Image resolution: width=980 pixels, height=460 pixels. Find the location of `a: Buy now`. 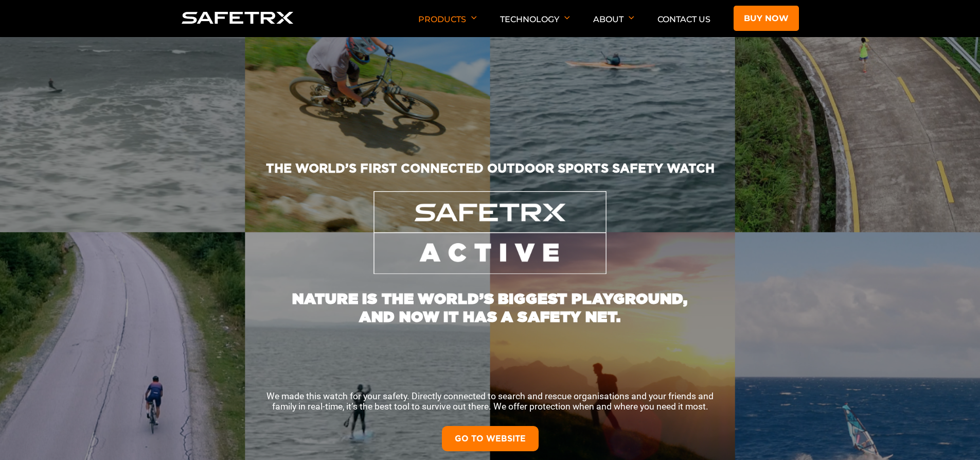

a: Buy now is located at coordinates (766, 18).